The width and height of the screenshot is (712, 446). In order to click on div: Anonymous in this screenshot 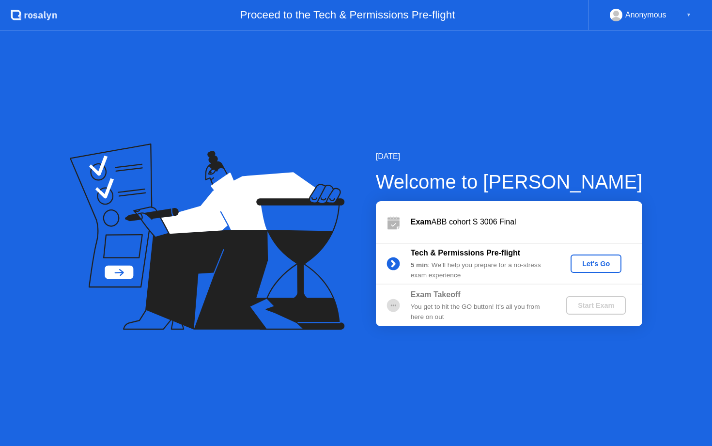, I will do `click(646, 15)`.